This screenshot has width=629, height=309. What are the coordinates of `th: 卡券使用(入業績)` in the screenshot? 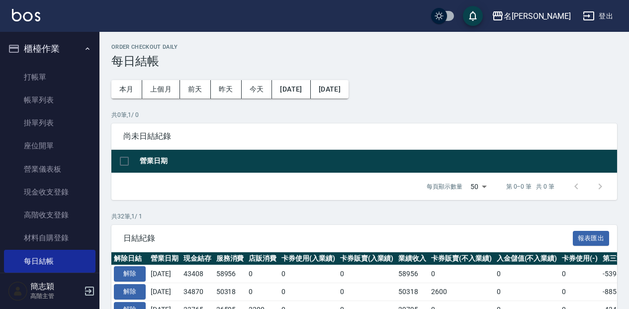 It's located at (308, 258).